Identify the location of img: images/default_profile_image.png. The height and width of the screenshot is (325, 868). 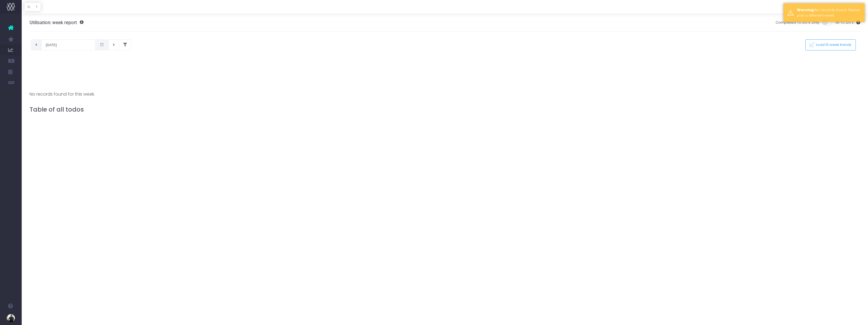
(11, 318).